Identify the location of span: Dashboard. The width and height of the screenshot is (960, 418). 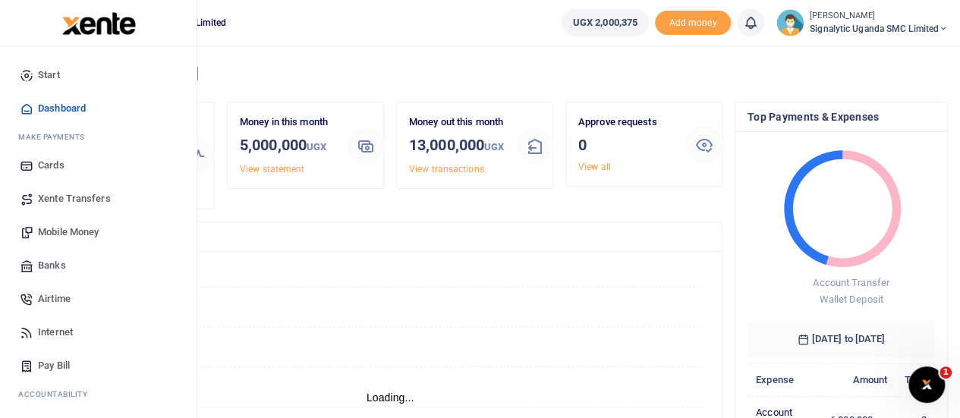
(61, 108).